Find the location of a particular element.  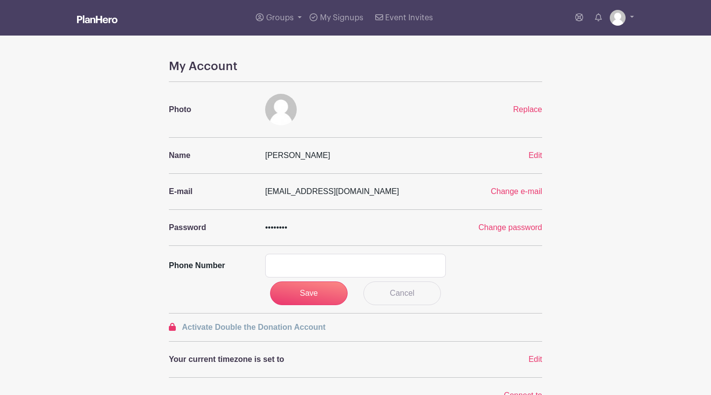

p: Name is located at coordinates (211, 155).